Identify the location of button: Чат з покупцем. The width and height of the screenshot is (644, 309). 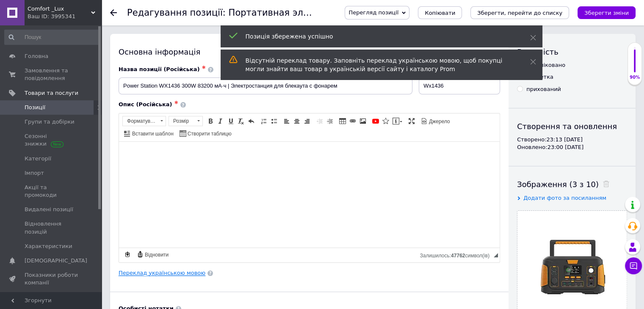
(633, 266).